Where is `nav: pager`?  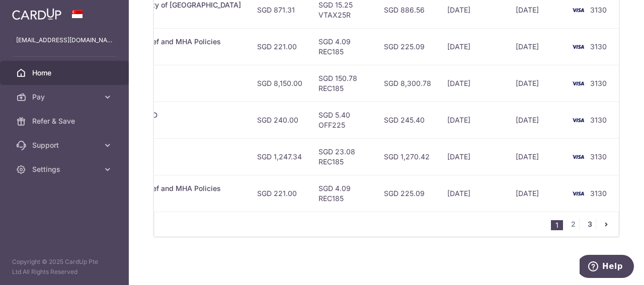
nav: pager is located at coordinates (584, 224).